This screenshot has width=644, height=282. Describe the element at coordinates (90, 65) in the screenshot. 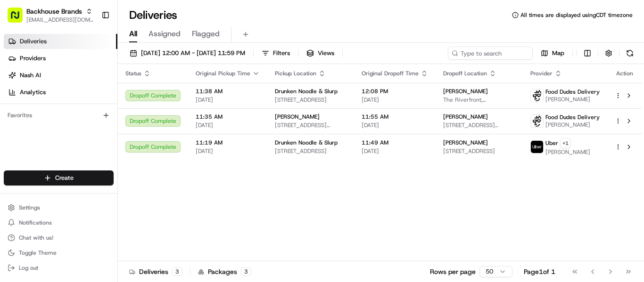

I see `input: Clear` at that location.